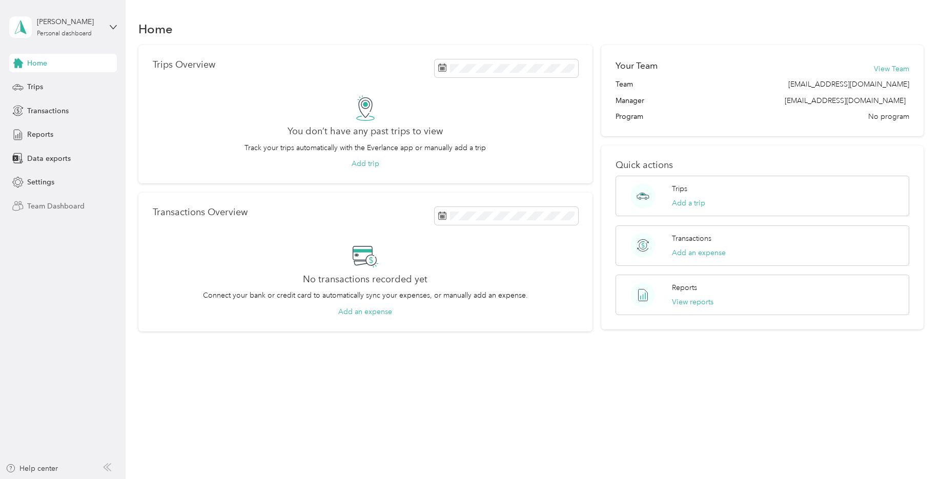 The height and width of the screenshot is (479, 941). Describe the element at coordinates (680, 189) in the screenshot. I see `p: Trips` at that location.